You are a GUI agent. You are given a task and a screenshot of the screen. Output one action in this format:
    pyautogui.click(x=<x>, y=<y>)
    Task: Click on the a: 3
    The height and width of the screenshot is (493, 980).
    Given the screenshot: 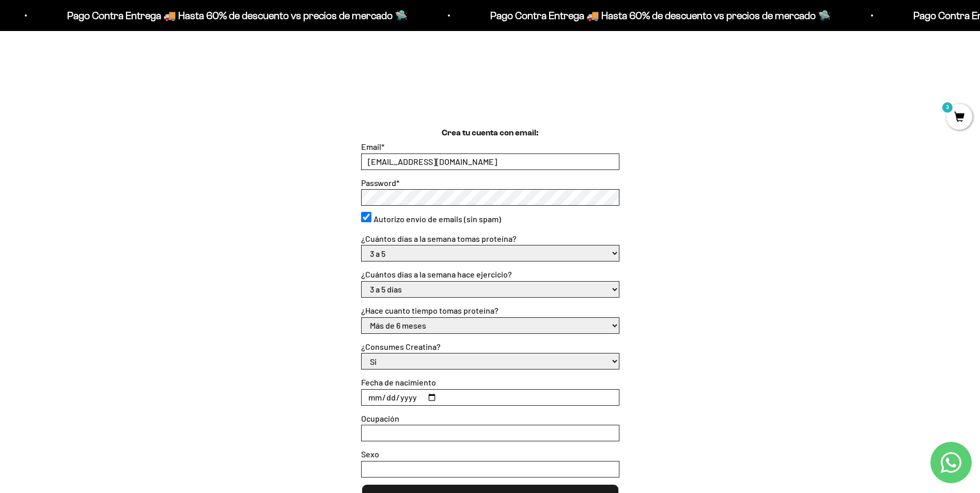 What is the action you would take?
    pyautogui.click(x=960, y=118)
    